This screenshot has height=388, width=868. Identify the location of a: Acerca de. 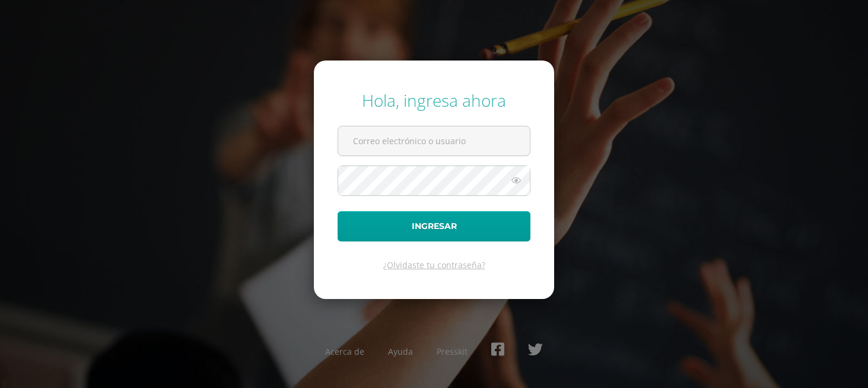
(345, 351).